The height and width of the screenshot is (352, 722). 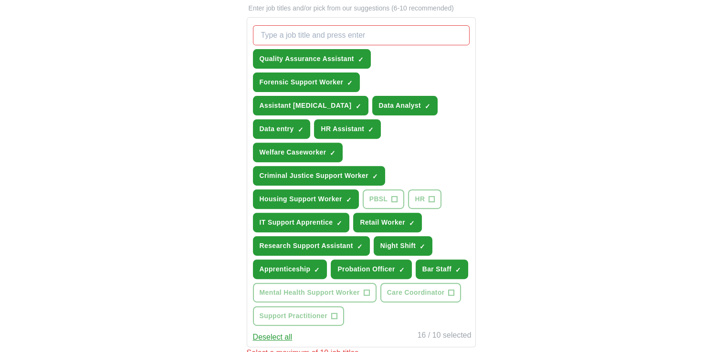 I want to click on button: Housing Support Worker✓, so click(x=306, y=199).